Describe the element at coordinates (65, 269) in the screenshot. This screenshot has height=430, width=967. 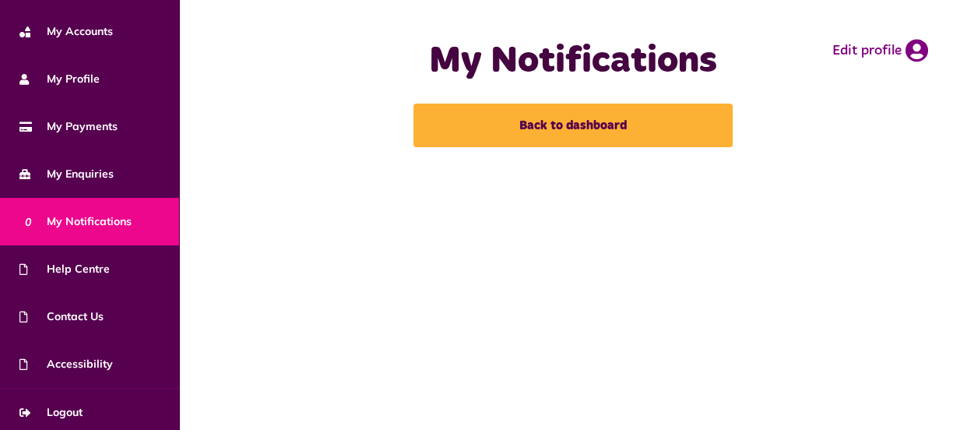
I see `span: Help Centre` at that location.